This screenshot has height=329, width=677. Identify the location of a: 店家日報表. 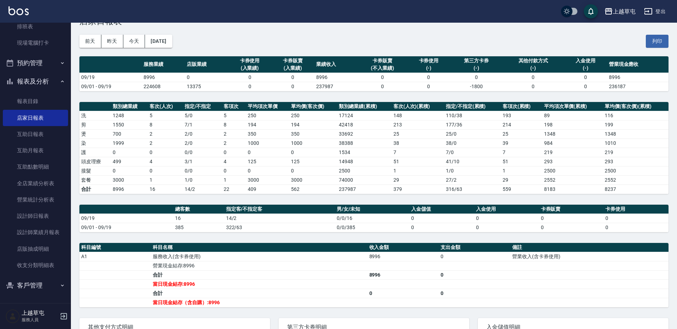
(35, 118).